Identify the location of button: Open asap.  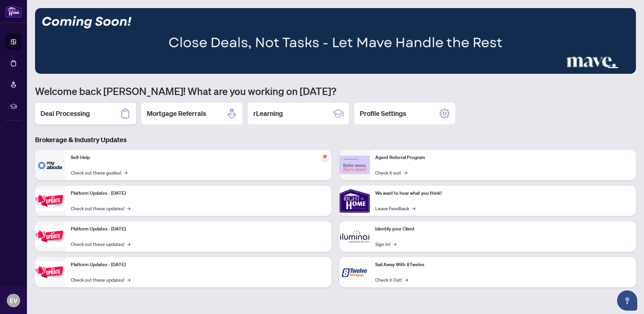
(626, 300).